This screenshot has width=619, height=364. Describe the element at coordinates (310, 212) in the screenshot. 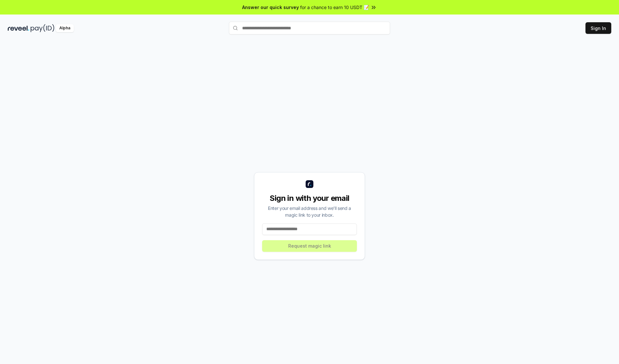

I see `div: Enter your email address and we’ll send a magic link to your inbox.` at that location.